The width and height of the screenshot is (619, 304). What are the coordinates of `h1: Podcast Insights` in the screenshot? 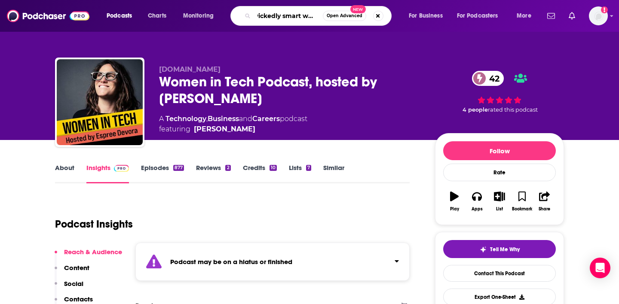 It's located at (94, 224).